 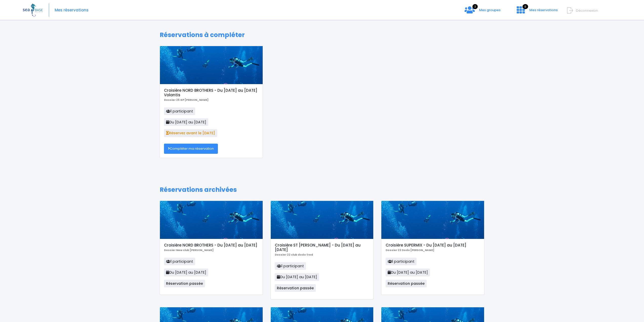 I want to click on h1: Réservations archivées, so click(x=322, y=190).